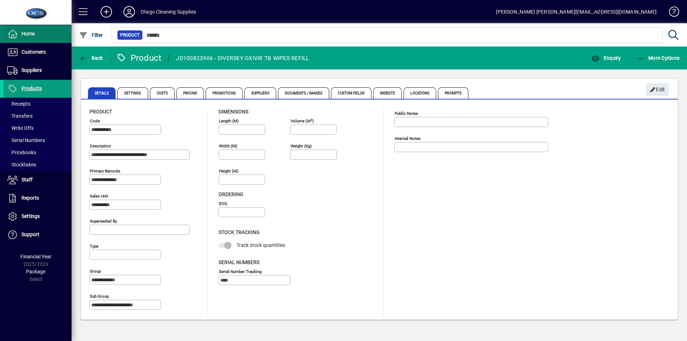 The image size is (687, 341). Describe the element at coordinates (106, 12) in the screenshot. I see `button: Add` at that location.